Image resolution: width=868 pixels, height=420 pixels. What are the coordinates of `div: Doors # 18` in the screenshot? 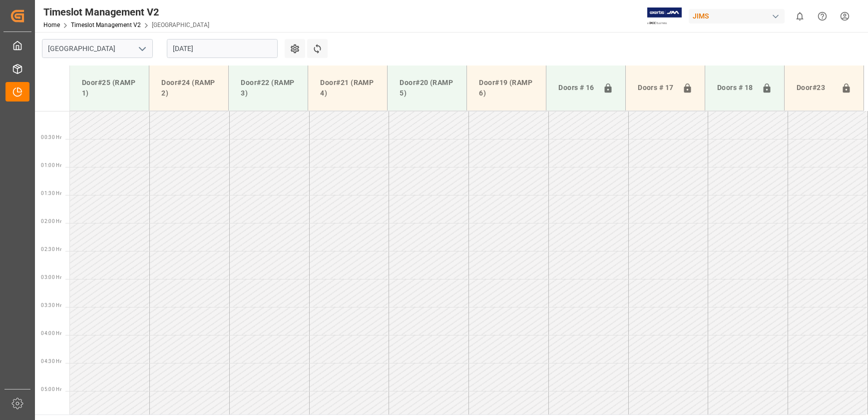 It's located at (736, 88).